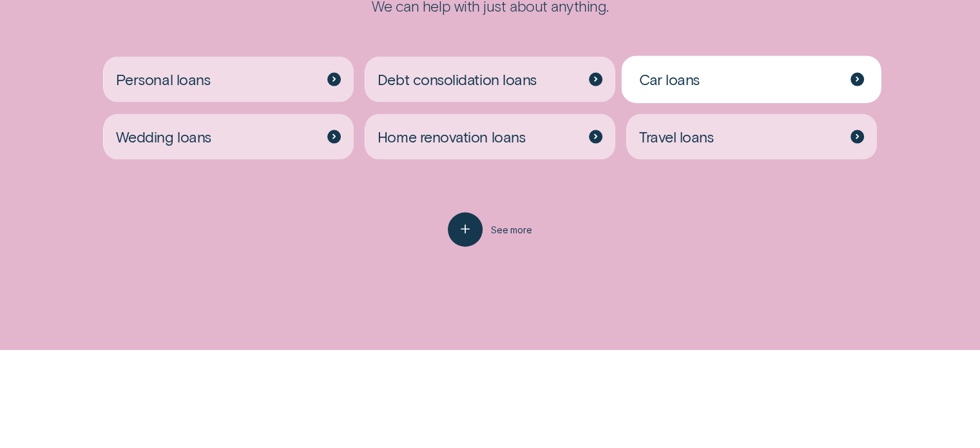 The image size is (980, 448). What do you see at coordinates (490, 230) in the screenshot?
I see `button: See more` at bounding box center [490, 230].